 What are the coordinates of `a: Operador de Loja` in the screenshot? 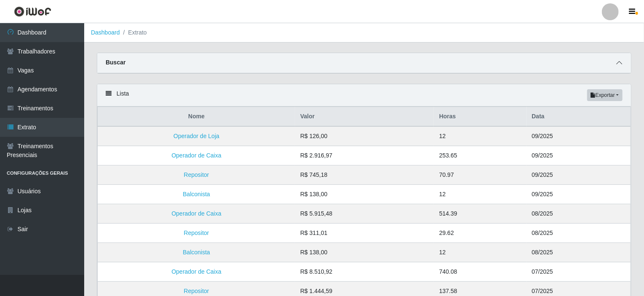 It's located at (196, 136).